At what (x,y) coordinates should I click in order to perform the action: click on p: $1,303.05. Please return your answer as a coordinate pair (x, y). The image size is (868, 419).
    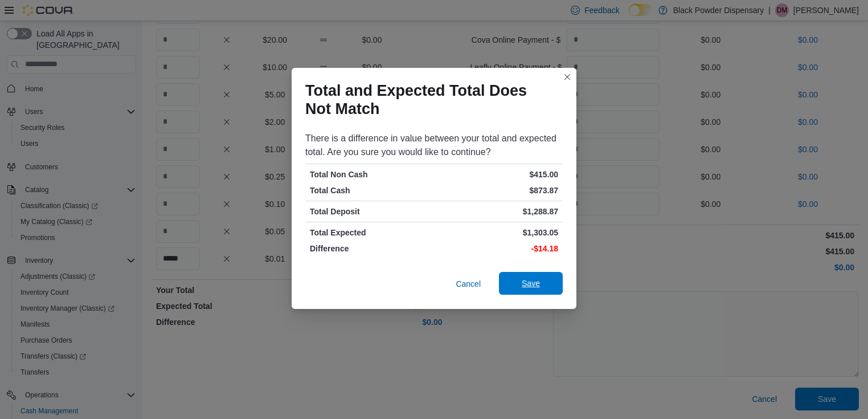
    Looking at the image, I should click on (497, 232).